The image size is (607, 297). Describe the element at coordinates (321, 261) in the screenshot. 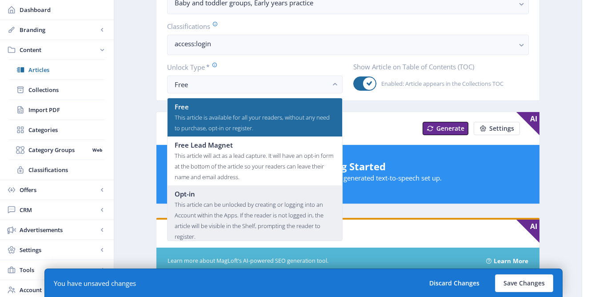

I see `span: Learn more about MagLoft's AI-powered SEO generation tool.` at that location.